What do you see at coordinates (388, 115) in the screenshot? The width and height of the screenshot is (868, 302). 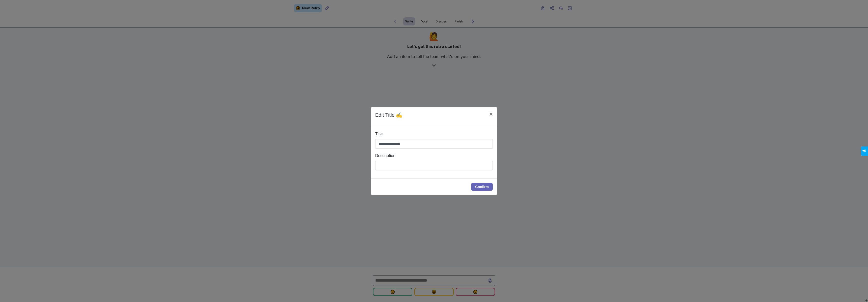 I see `p: Edit Title ✍️` at bounding box center [388, 115].